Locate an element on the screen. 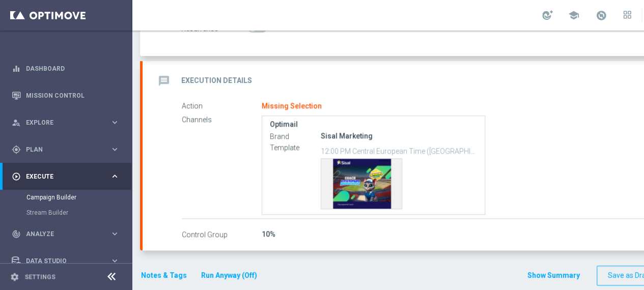  i: track_changes is located at coordinates (16, 234).